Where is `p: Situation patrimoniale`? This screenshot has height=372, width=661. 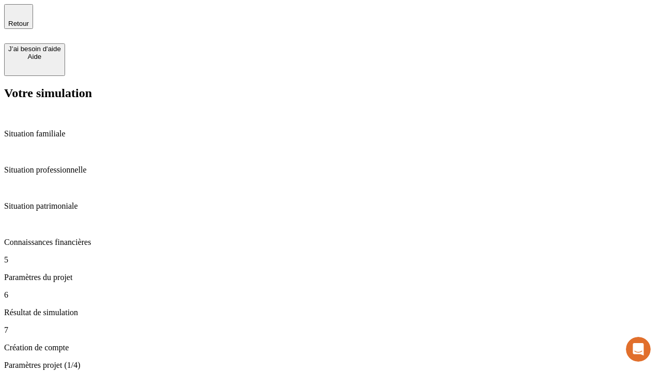 p: Situation patrimoniale is located at coordinates (331, 206).